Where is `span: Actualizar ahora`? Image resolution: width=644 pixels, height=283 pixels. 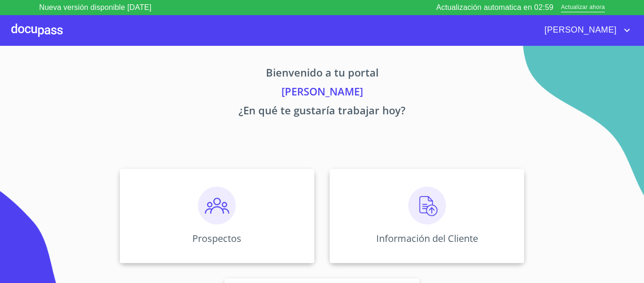 span: Actualizar ahora is located at coordinates (582, 8).